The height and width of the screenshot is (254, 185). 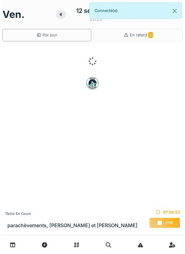 I want to click on div: 12 septembre, so click(x=96, y=11).